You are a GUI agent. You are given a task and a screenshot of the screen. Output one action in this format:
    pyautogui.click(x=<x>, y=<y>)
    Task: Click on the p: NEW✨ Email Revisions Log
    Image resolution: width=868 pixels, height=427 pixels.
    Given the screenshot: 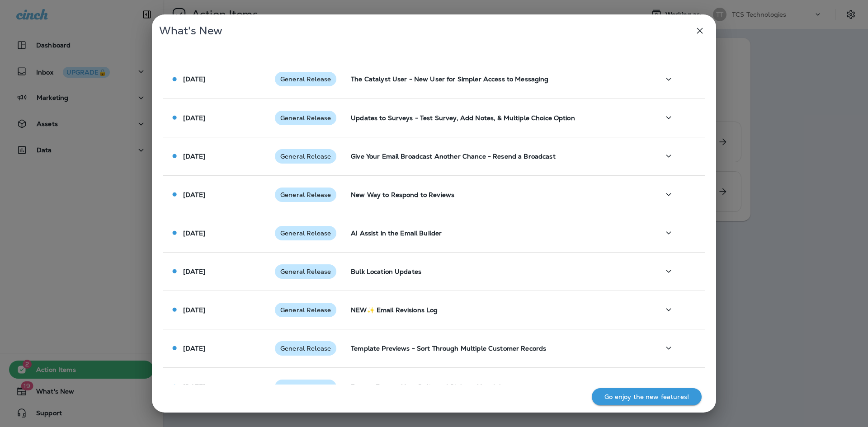 What is the action you would take?
    pyautogui.click(x=497, y=310)
    